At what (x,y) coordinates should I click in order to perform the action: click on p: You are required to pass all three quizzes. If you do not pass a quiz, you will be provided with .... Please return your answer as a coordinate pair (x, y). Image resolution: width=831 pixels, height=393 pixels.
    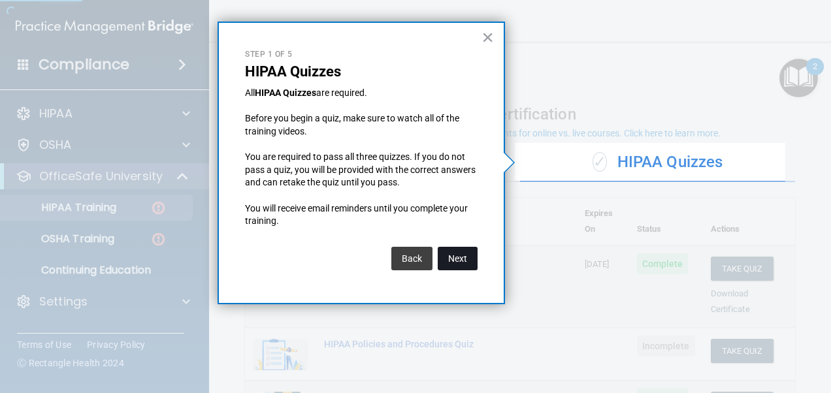
    Looking at the image, I should click on (361, 170).